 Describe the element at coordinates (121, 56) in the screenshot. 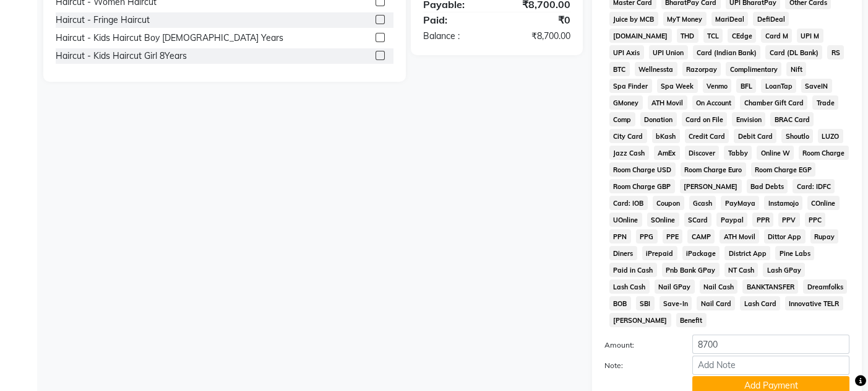

I see `div: Haircut - Kids Haircut Girl 8Years` at that location.